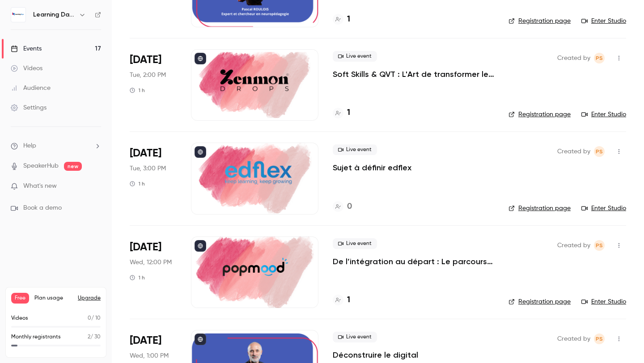 This screenshot has width=644, height=363. Describe the element at coordinates (89, 337) in the screenshot. I see `span: 2` at that location.